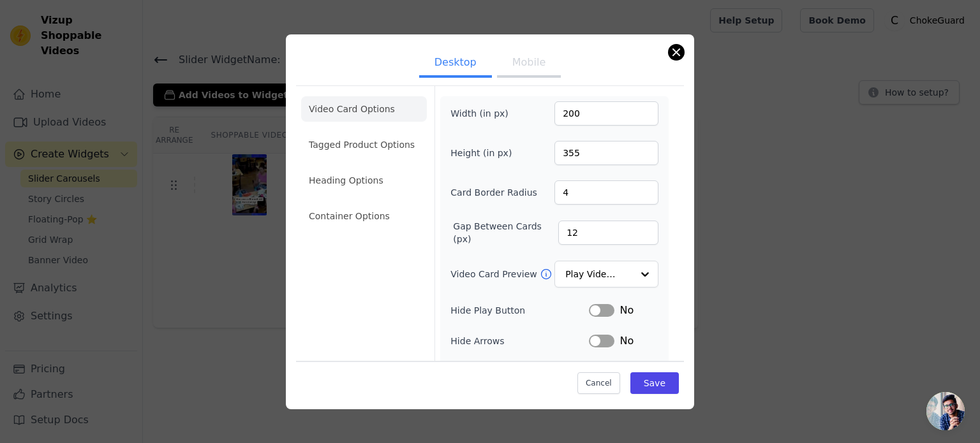 This screenshot has height=443, width=980. I want to click on label: Hide Arrows, so click(519, 341).